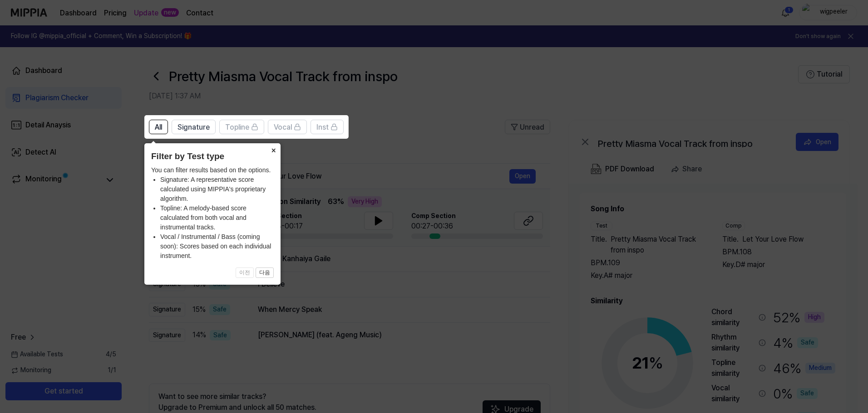  What do you see at coordinates (327, 127) in the screenshot?
I see `button: Inst` at bounding box center [327, 127].